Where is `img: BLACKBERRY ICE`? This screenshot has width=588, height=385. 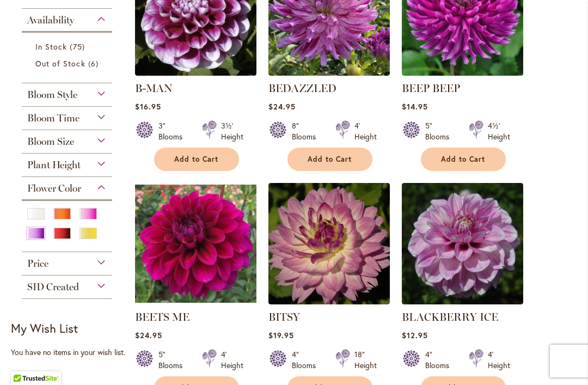
img: BLACKBERRY ICE is located at coordinates (462, 243).